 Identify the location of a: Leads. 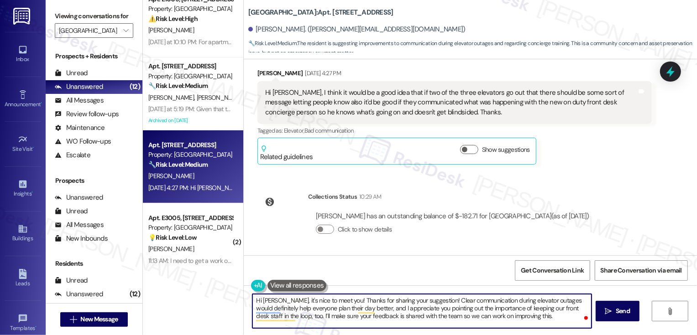
(23, 279).